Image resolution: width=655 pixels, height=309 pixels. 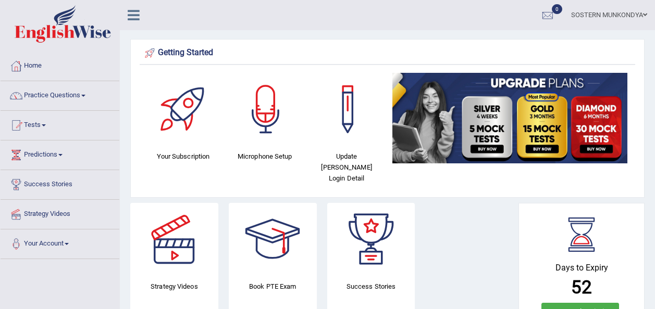 I want to click on h4: Strategy Videos, so click(x=174, y=287).